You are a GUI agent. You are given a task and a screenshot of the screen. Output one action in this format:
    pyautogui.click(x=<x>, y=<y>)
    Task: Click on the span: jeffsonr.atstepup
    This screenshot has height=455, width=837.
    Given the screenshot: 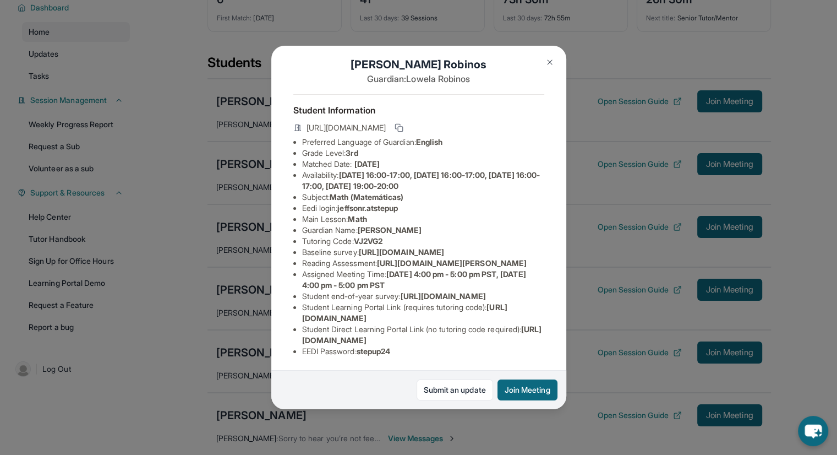 What is the action you would take?
    pyautogui.click(x=368, y=208)
    